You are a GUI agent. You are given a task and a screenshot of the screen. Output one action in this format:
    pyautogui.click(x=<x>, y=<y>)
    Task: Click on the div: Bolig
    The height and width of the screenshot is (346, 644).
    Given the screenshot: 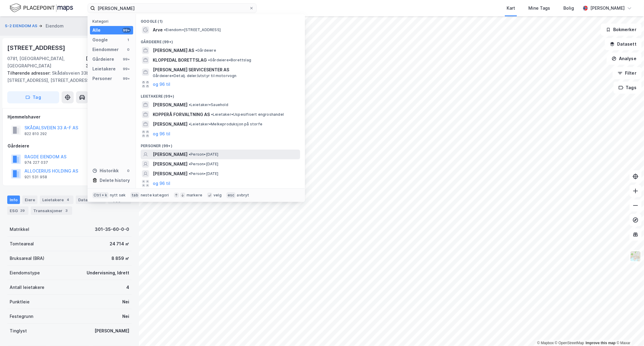 What is the action you would take?
    pyautogui.click(x=569, y=8)
    